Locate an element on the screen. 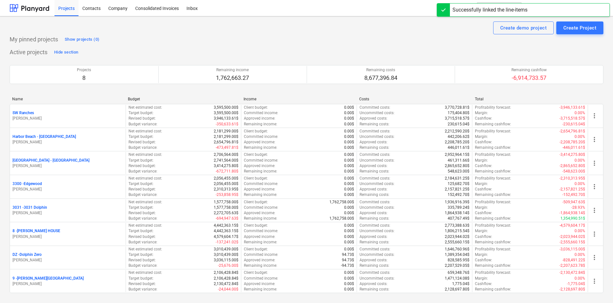 This screenshot has height=303, width=613. p: -230,615.04$ is located at coordinates (573, 124).